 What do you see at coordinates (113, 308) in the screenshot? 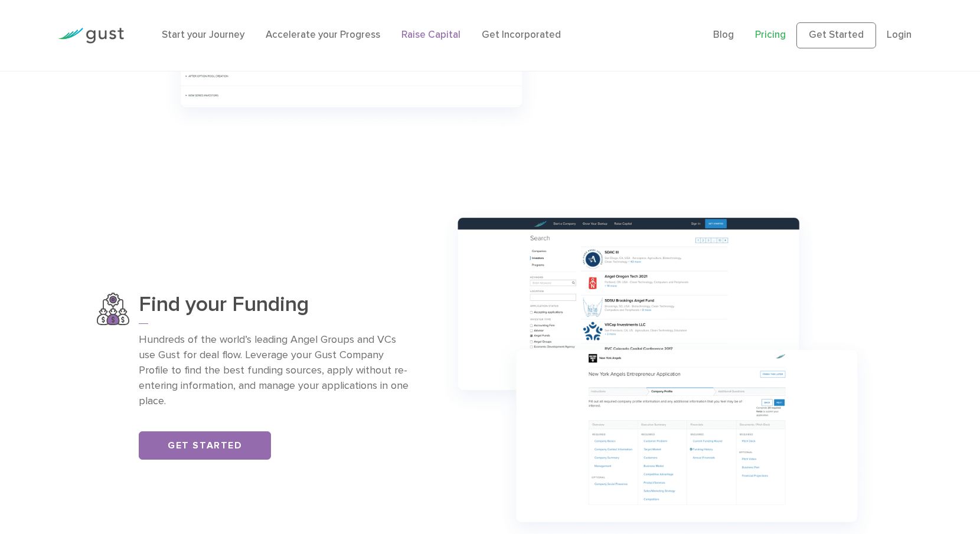
I see `img: Find Your Funding` at bounding box center [113, 308].